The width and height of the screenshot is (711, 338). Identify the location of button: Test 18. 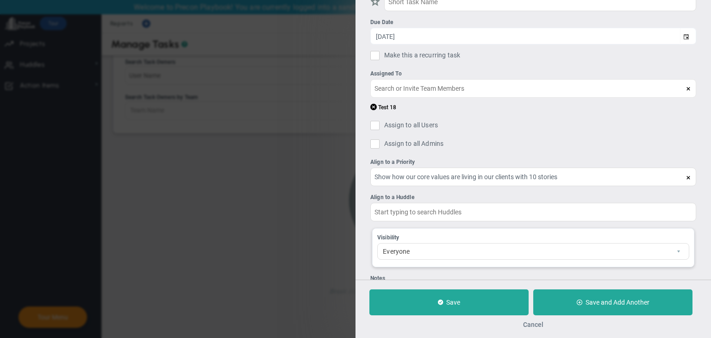
(383, 107).